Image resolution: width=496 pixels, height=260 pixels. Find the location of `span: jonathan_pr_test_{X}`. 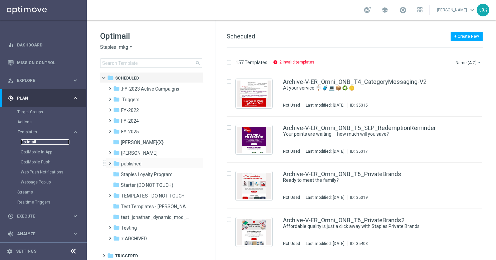

span: jonathan_pr_test_{X} is located at coordinates (142, 142).